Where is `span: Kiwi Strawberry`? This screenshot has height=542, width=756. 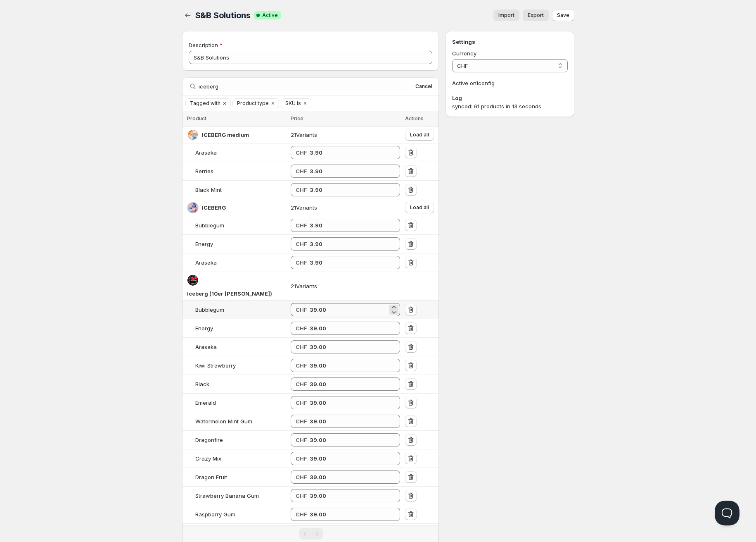
span: Kiwi Strawberry is located at coordinates (216, 365).